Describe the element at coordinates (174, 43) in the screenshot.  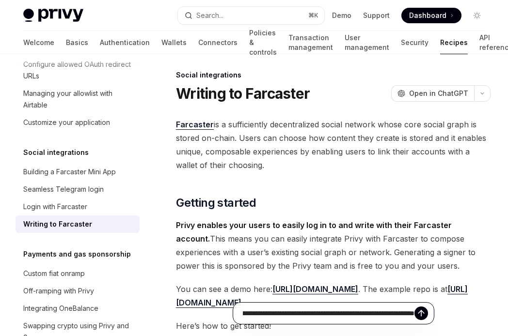
I see `a: Wallets` at that location.